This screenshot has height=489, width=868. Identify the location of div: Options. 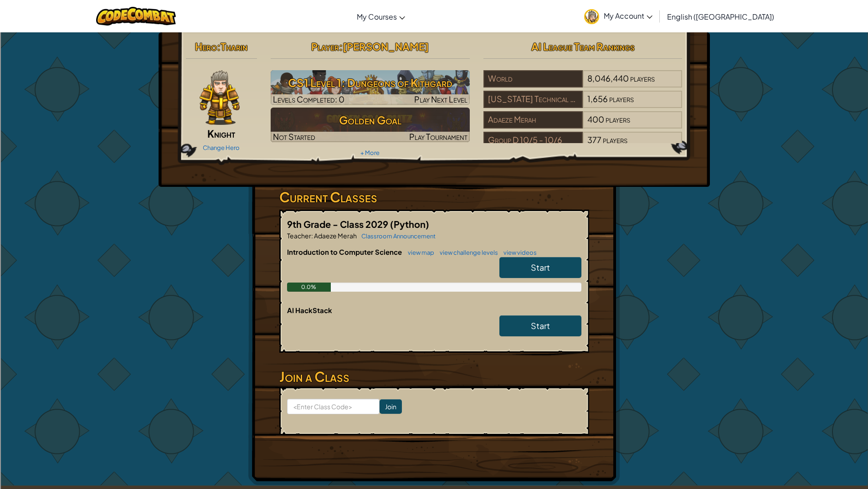
(434, 41).